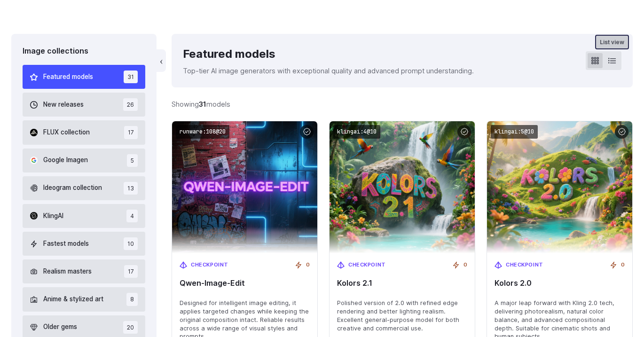 Image resolution: width=644 pixels, height=337 pixels. What do you see at coordinates (60, 327) in the screenshot?
I see `span: Older gems` at bounding box center [60, 327].